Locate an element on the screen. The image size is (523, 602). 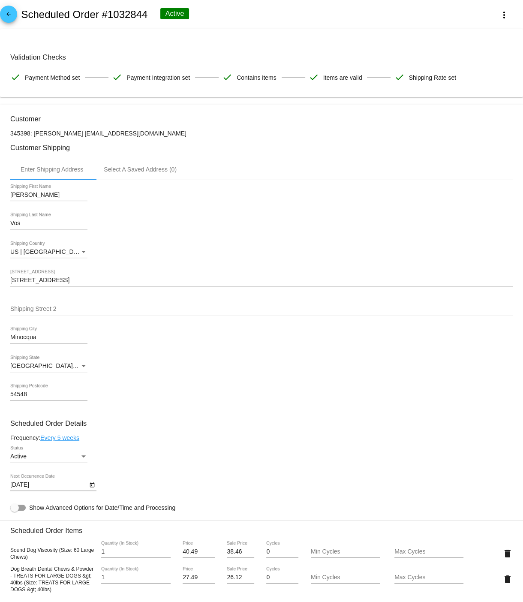
div: Select A Saved Address (0) is located at coordinates (140, 169).